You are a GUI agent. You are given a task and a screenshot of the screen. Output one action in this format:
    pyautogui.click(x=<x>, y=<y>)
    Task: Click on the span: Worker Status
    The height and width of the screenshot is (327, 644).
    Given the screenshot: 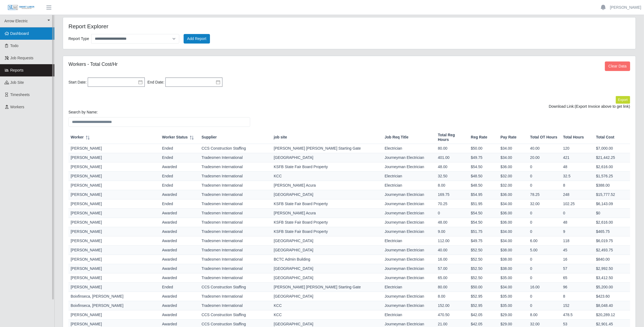 What is the action you would take?
    pyautogui.click(x=175, y=137)
    